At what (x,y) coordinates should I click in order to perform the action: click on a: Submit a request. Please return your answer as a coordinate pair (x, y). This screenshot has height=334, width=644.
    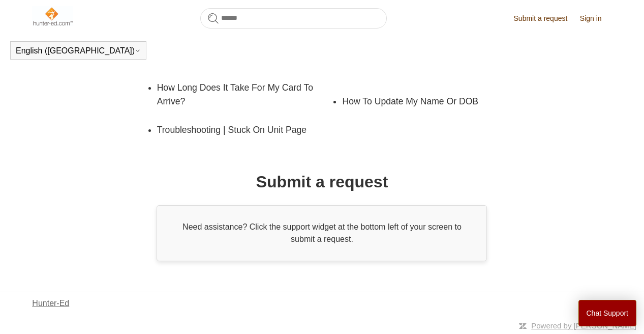
    Looking at the image, I should click on (546, 18).